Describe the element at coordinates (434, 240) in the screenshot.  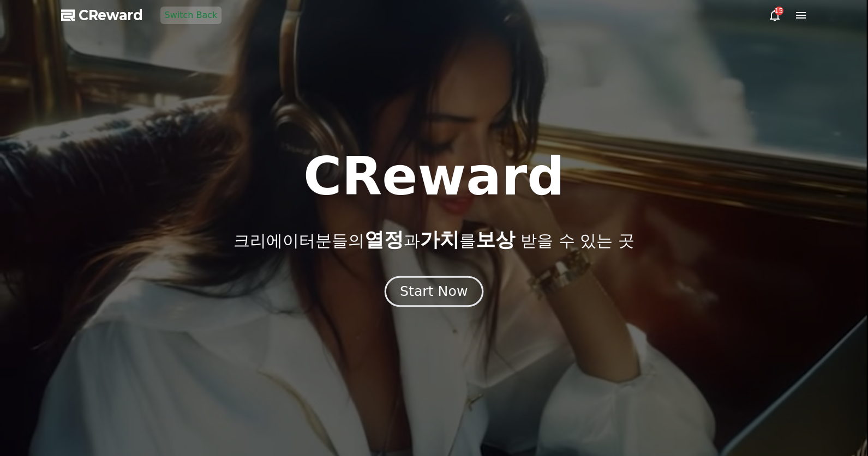
I see `p: 크리에이터분들의 과 를 받을 수 있는 곳` at that location.